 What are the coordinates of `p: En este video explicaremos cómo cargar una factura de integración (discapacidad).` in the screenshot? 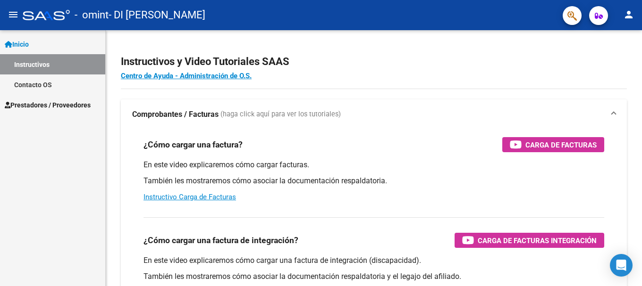 It's located at (374, 261).